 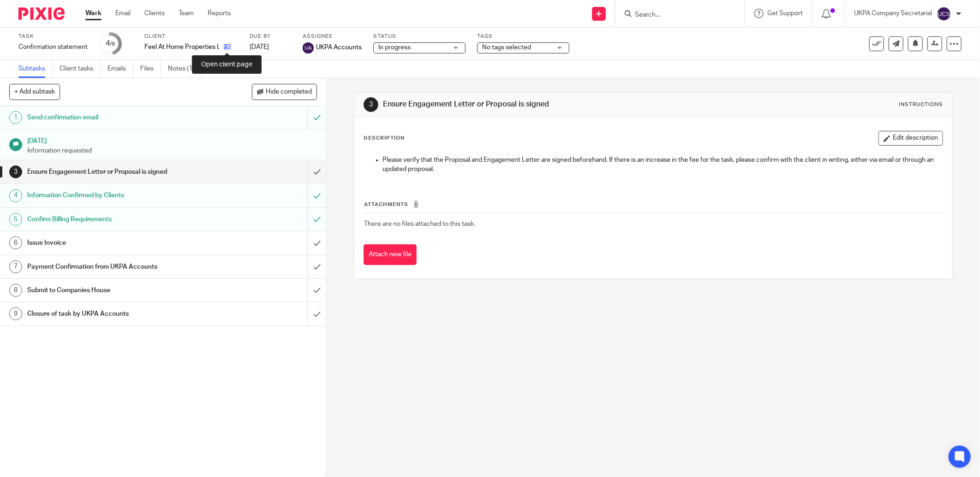 What do you see at coordinates (271, 37) in the screenshot?
I see `label: Due by` at bounding box center [271, 37].